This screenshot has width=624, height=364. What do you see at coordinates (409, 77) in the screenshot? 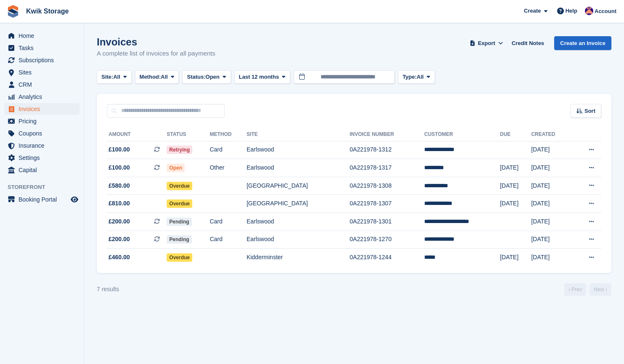
I see `span: Type:` at bounding box center [409, 77].